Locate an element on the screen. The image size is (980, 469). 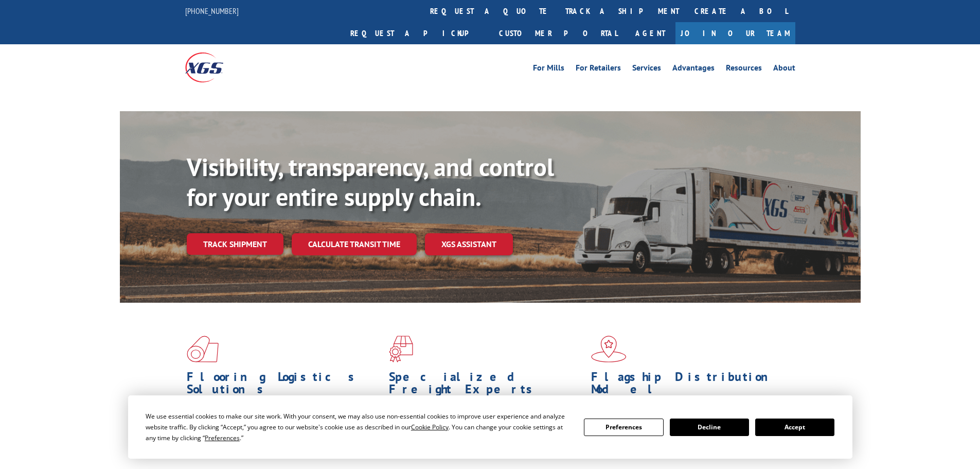
img: xgs-icon-flagship-distribution-model-red is located at coordinates (608, 349).